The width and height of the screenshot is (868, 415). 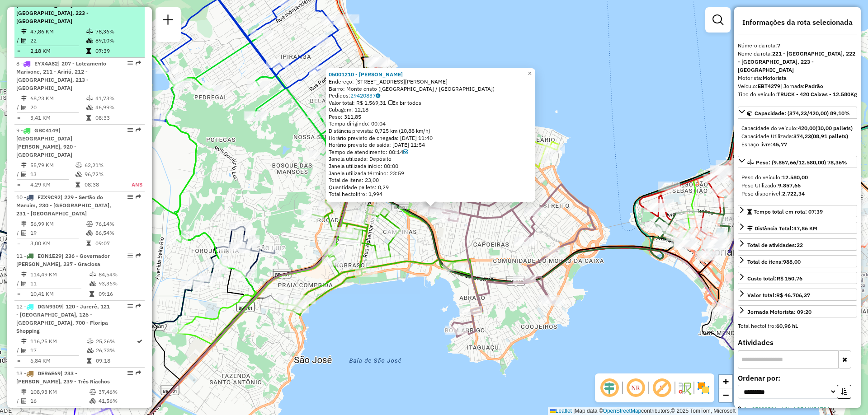 What do you see at coordinates (802, 86) in the screenshot?
I see `span: | Jornada:` at bounding box center [802, 86].